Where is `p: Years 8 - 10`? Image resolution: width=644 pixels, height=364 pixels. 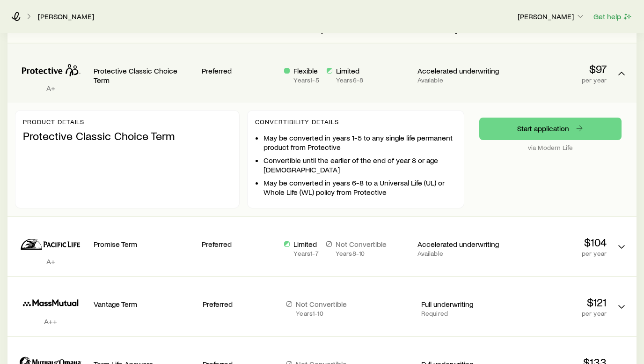 p: Years 8 - 10 is located at coordinates (361, 253).